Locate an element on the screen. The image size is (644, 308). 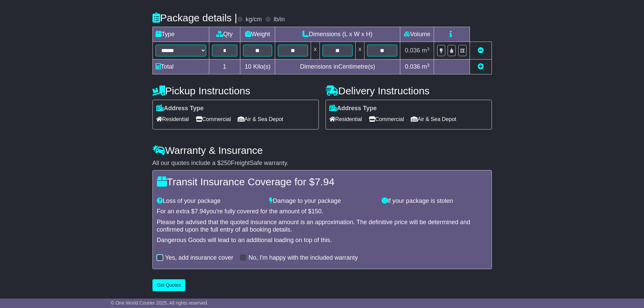
span: 250 is located at coordinates (226, 163).